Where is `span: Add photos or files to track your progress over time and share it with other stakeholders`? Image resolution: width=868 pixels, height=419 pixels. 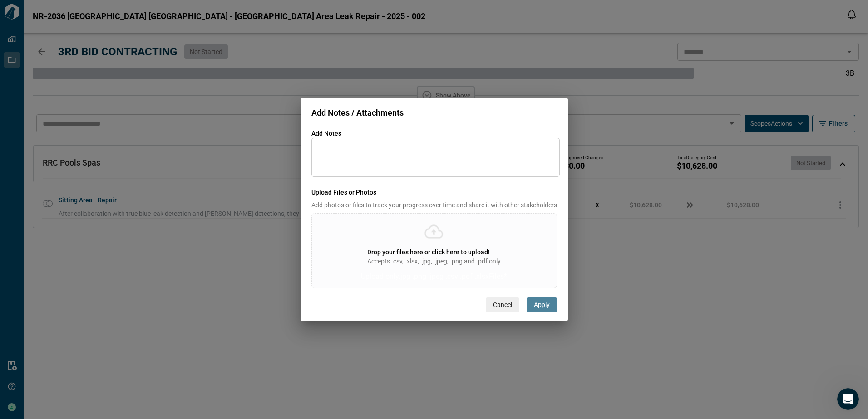 span: Add photos or files to track your progress over time and share it with other stakeholders is located at coordinates (434, 205).